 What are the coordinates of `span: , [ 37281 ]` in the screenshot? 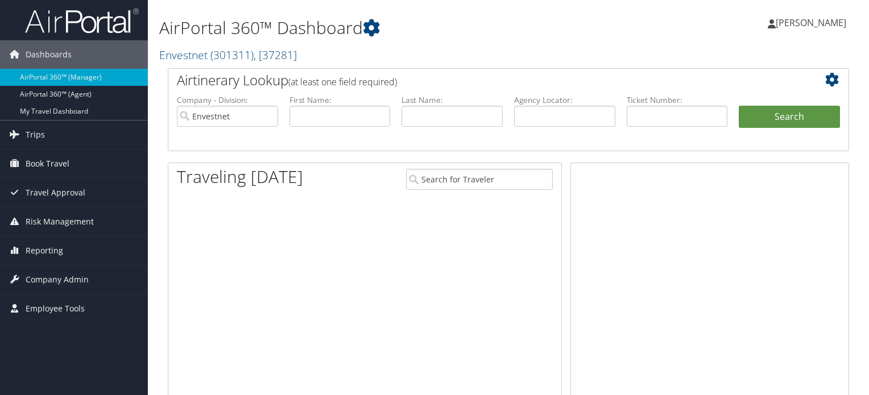 It's located at (275, 55).